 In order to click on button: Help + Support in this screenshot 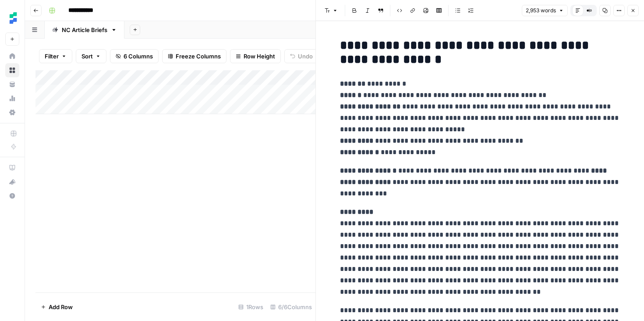, I will do `click(13, 196)`.